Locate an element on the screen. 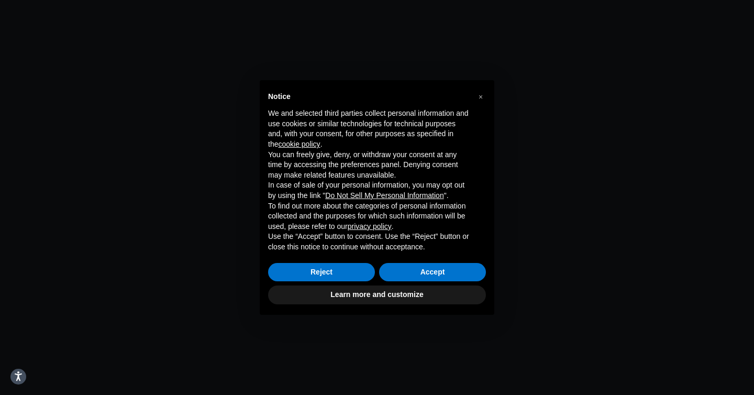 This screenshot has height=395, width=754. button: Reject is located at coordinates (322, 272).